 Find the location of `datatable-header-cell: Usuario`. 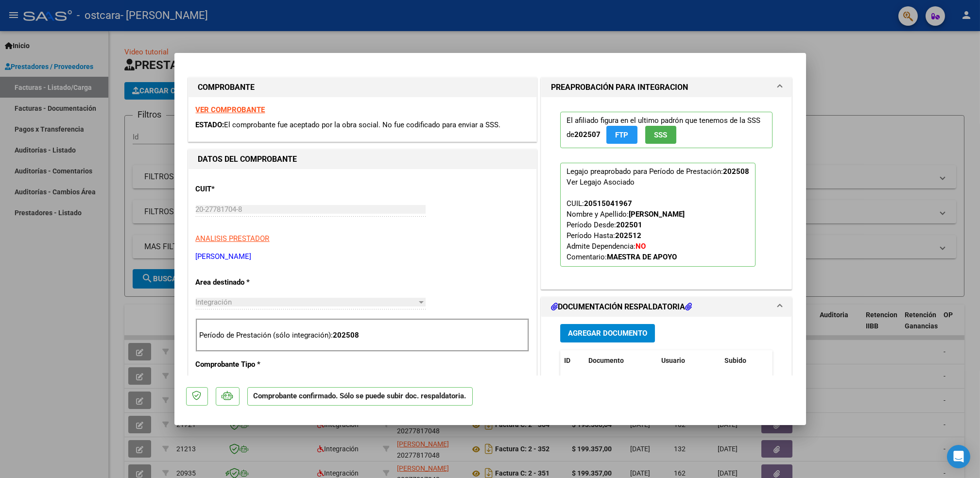

datatable-header-cell: Usuario is located at coordinates (689, 361).